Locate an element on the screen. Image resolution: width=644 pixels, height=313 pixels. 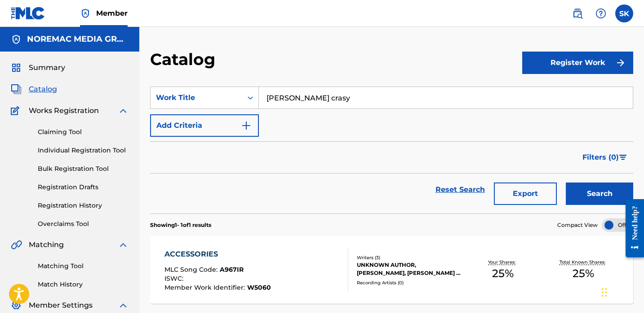
h5: NOREMAC MEDIA GROUP is located at coordinates (78, 39).